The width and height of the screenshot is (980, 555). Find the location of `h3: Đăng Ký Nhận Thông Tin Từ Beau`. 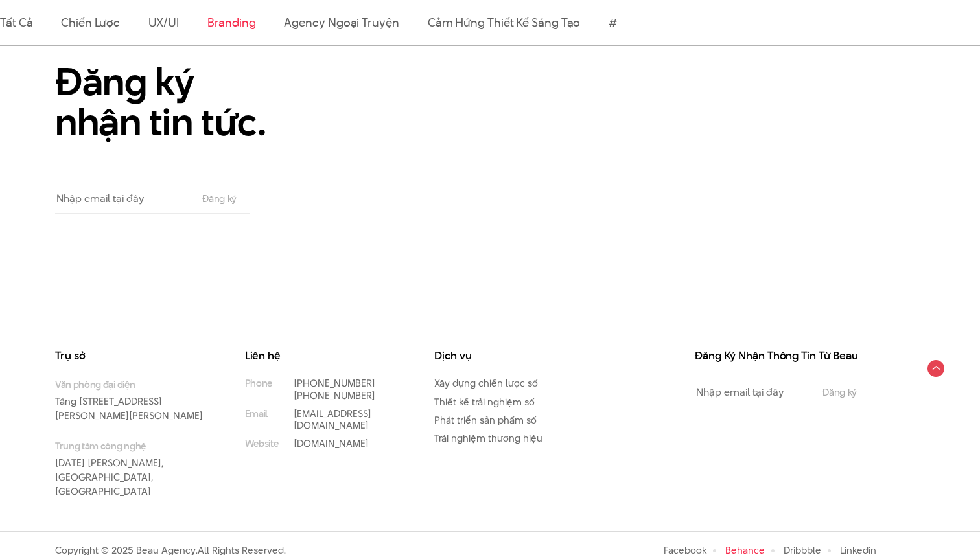

h3: Đăng Ký Nhận Thông Tin Từ Beau is located at coordinates (782, 356).